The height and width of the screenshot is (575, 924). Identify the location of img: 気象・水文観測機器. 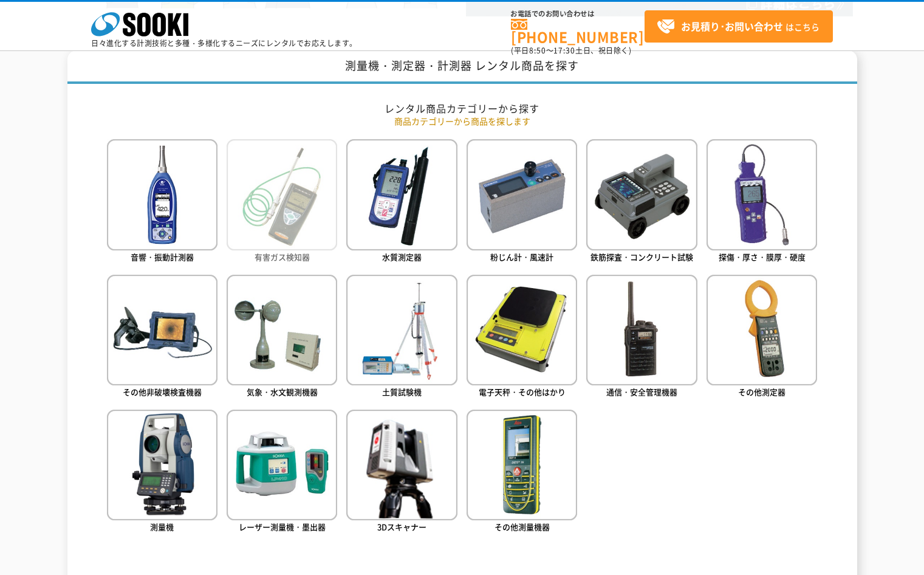
(282, 330).